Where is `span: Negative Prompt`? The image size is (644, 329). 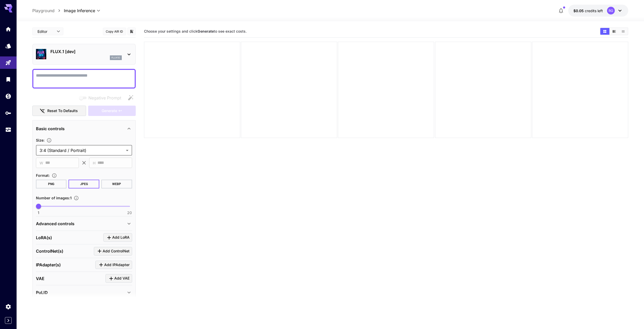
span: Negative Prompt is located at coordinates (105, 98).